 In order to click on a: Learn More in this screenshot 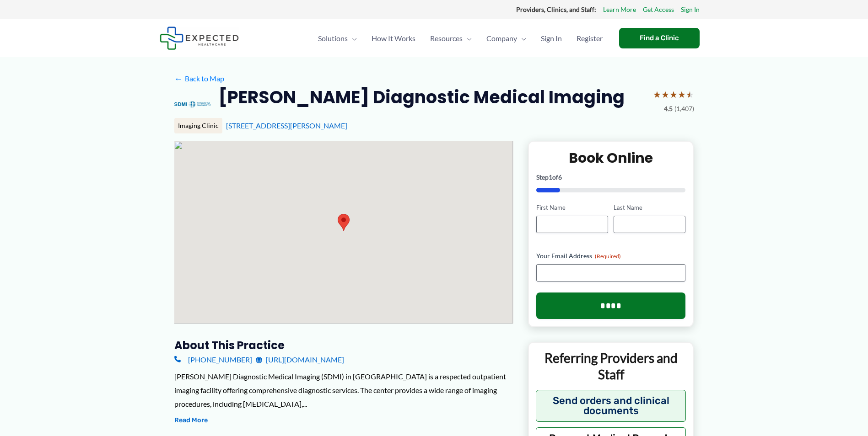, I will do `click(619, 10)`.